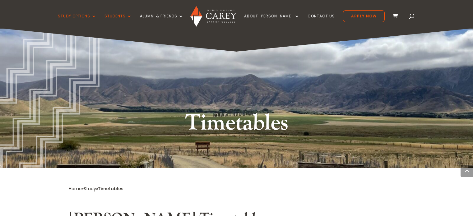  Describe the element at coordinates (118, 21) in the screenshot. I see `a: Students` at that location.